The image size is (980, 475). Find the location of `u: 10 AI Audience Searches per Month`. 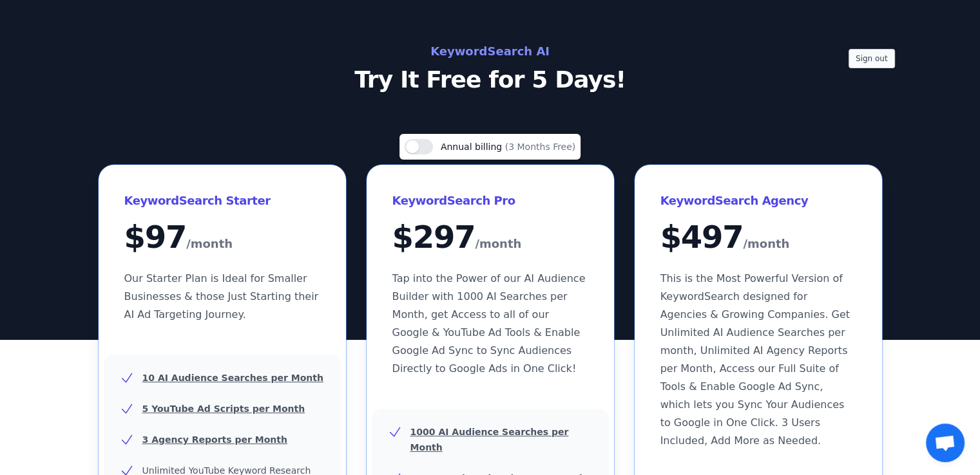

u: 10 AI Audience Searches per Month is located at coordinates (233, 378).